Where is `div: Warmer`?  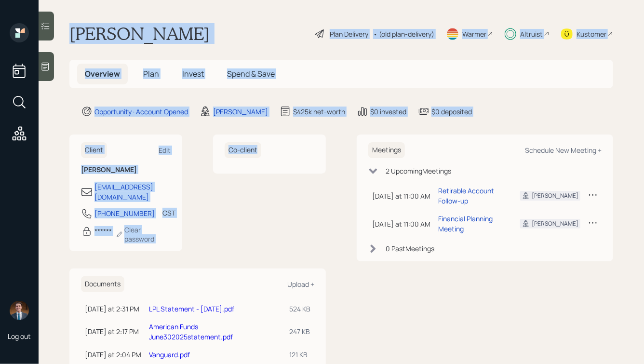
div: Warmer is located at coordinates (474, 34).